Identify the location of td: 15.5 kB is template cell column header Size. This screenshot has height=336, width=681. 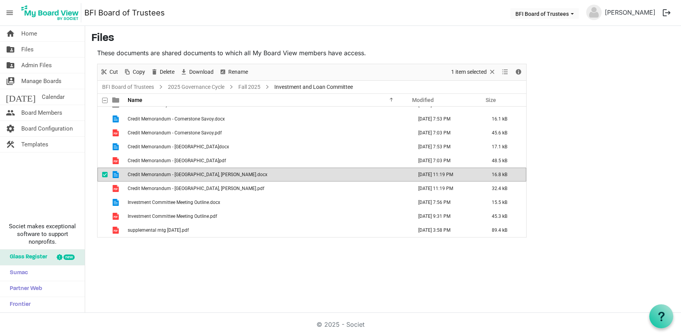
(505, 203).